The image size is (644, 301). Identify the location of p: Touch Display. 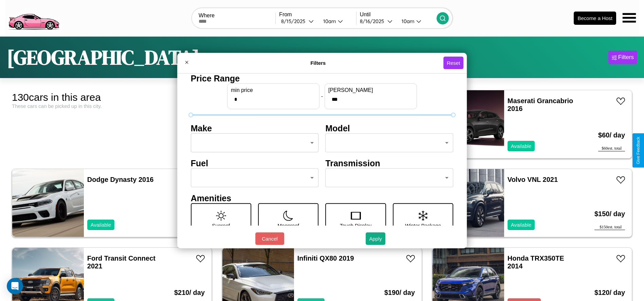
(355, 225).